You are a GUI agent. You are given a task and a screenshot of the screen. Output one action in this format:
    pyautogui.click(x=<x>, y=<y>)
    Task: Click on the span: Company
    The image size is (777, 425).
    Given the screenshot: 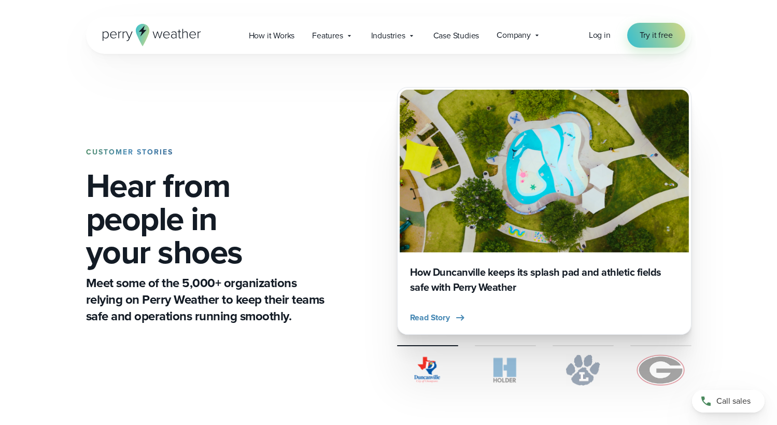 What is the action you would take?
    pyautogui.click(x=513, y=35)
    